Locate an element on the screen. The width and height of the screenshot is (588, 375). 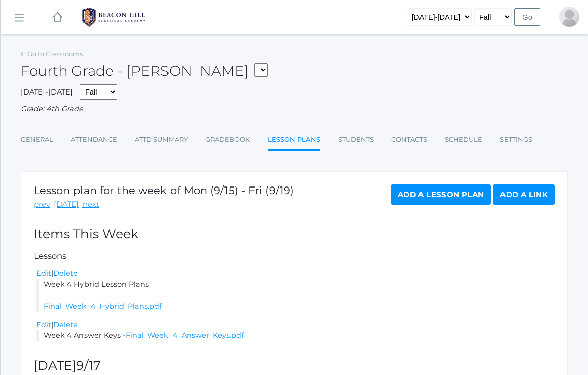
div: Grade: 4th Grade is located at coordinates (294, 109).